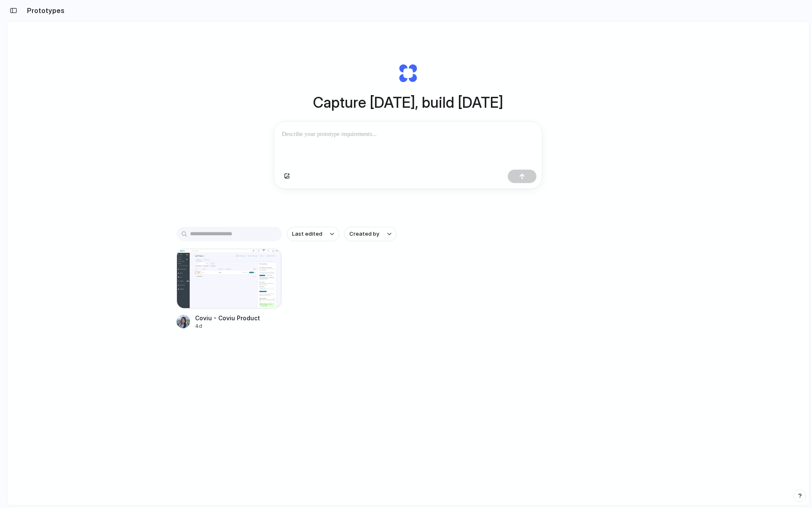 The height and width of the screenshot is (508, 812). What do you see at coordinates (313, 234) in the screenshot?
I see `button: Last edited` at bounding box center [313, 234].